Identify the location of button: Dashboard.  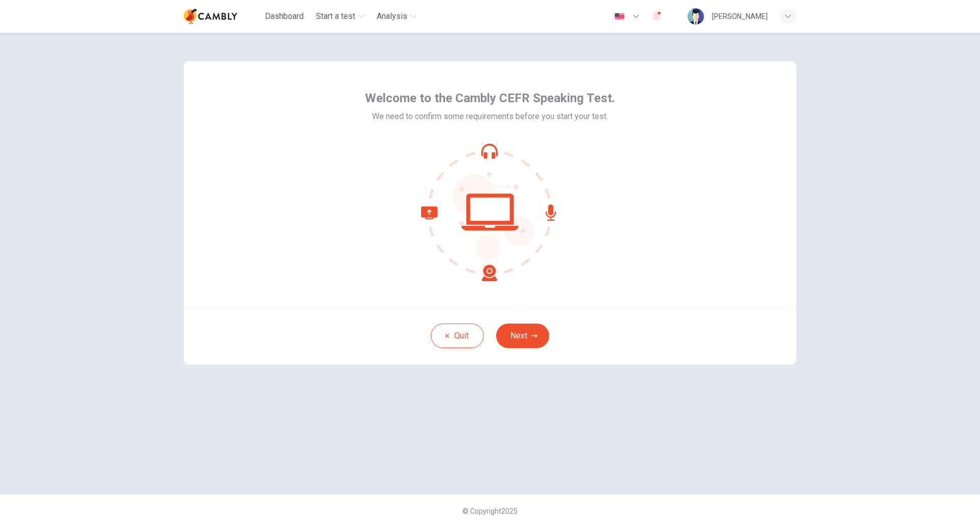
(284, 17).